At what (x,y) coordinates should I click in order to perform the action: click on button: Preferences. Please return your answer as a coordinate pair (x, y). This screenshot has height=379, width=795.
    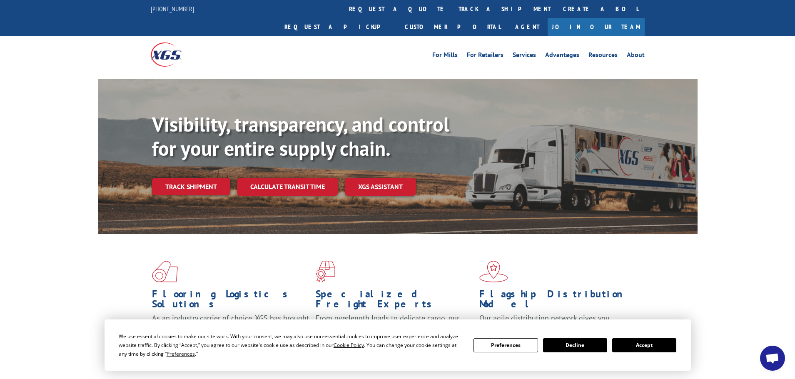
    Looking at the image, I should click on (506, 345).